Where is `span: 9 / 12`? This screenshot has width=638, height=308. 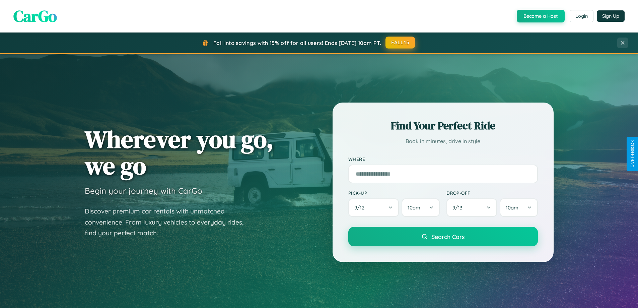
span: 9 / 12 is located at coordinates (361, 207).